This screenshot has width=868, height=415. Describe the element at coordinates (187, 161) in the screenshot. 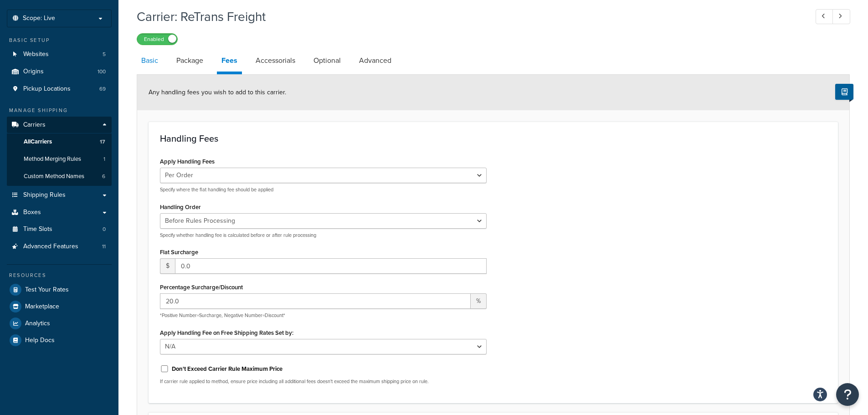

I see `label: Apply Handling Fees` at that location.